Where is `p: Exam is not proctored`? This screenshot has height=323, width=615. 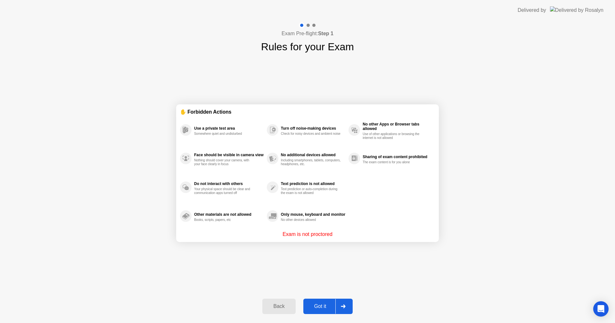
p: Exam is not proctored is located at coordinates (308, 235).